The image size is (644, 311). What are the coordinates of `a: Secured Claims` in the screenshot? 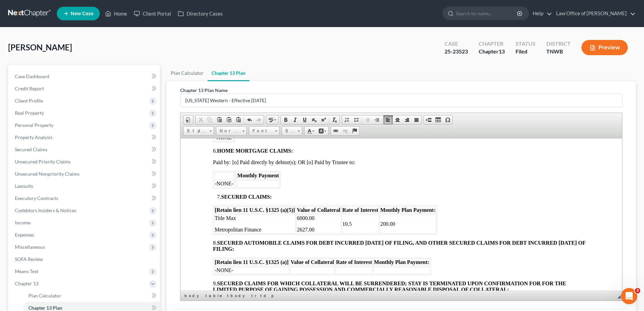 It's located at (85, 149).